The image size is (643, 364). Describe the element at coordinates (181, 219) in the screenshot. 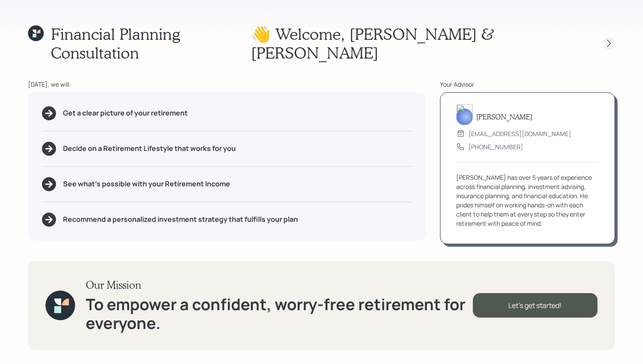

I see `h5: Recommend a personalized investment strategy that fulfills your plan` at that location.